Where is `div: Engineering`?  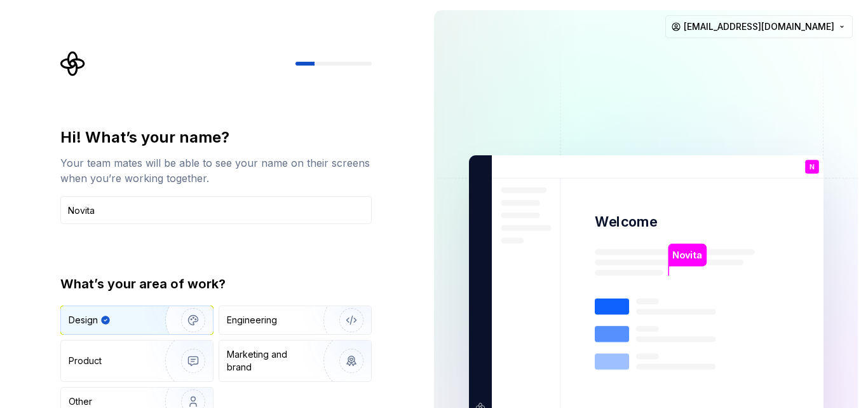
div: Engineering is located at coordinates (251, 320).